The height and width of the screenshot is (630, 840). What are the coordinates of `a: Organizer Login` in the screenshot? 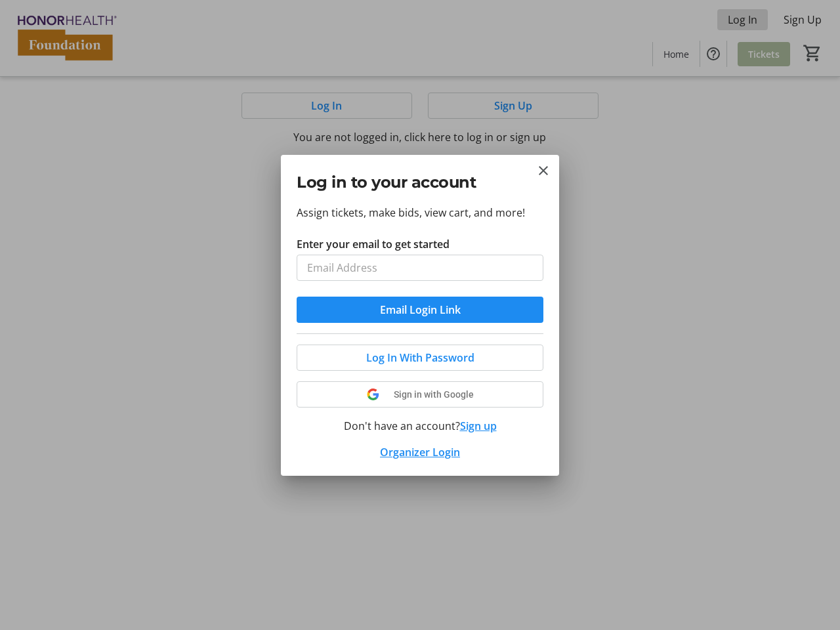 It's located at (420, 452).